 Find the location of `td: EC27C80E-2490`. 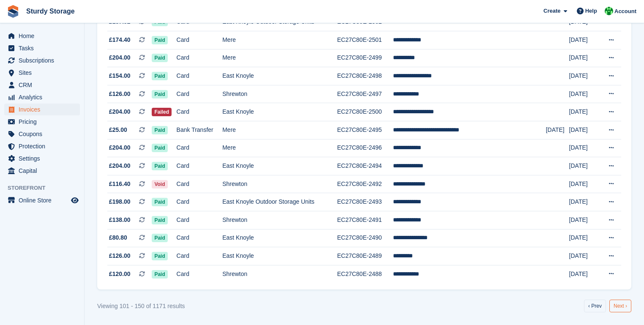

td: EC27C80E-2490 is located at coordinates (365, 238).